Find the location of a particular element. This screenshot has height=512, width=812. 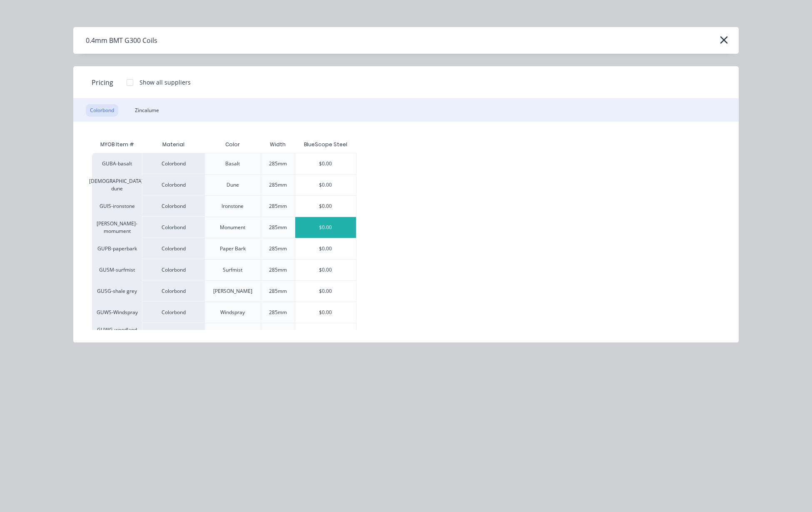

div: Basalt is located at coordinates (233, 164).